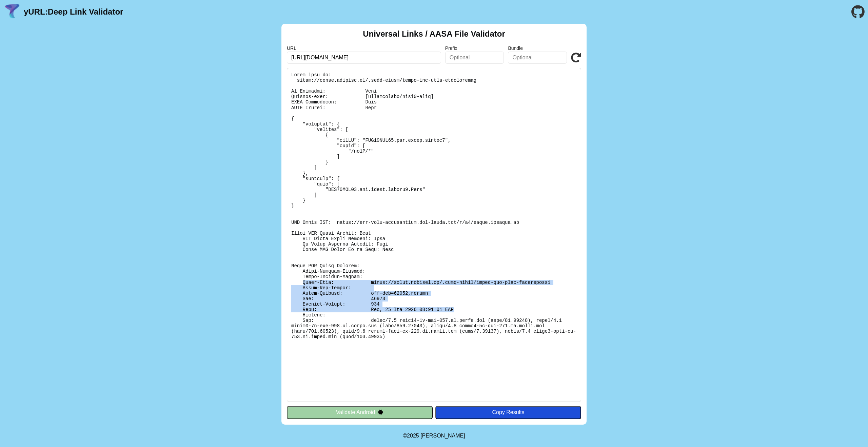 Image resolution: width=868 pixels, height=447 pixels. Describe the element at coordinates (508, 412) in the screenshot. I see `button: Copy Results` at that location.